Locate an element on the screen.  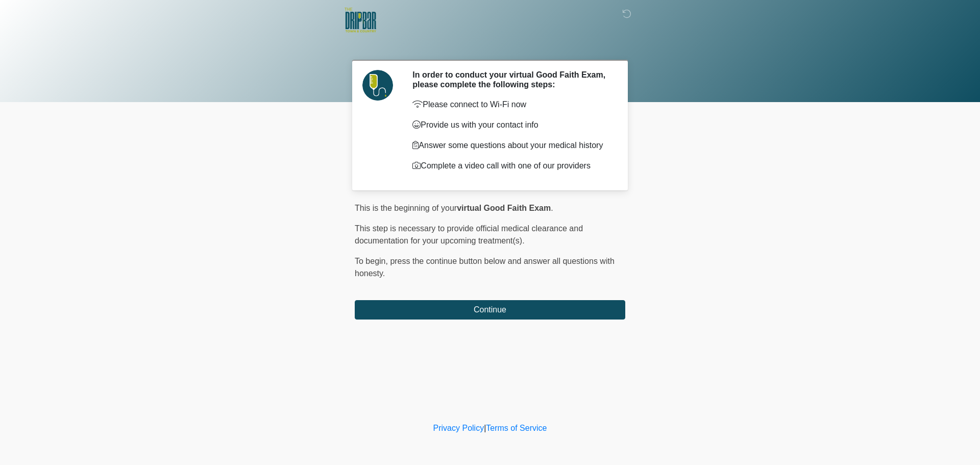
span: This is the beginning of your is located at coordinates (406, 208).